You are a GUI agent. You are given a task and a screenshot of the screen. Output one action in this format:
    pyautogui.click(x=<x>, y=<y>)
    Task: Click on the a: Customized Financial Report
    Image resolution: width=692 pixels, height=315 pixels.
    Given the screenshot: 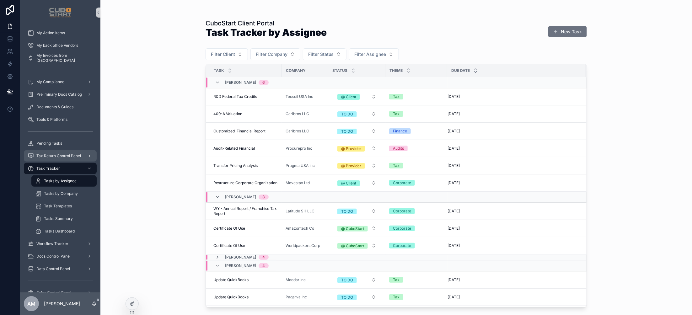 What is the action you would take?
    pyautogui.click(x=246, y=131)
    